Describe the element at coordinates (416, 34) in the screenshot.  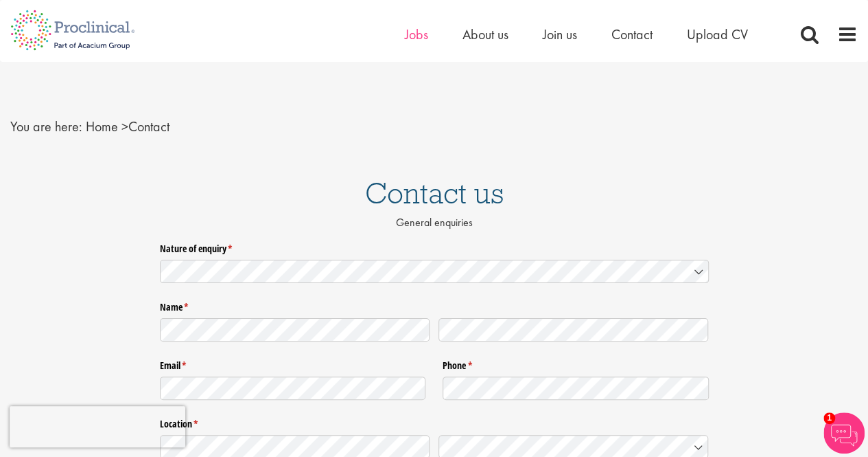
I see `a: Jobs` at that location.